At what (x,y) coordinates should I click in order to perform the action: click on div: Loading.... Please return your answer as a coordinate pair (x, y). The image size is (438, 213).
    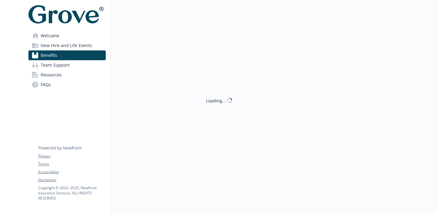
    Looking at the image, I should click on (216, 100).